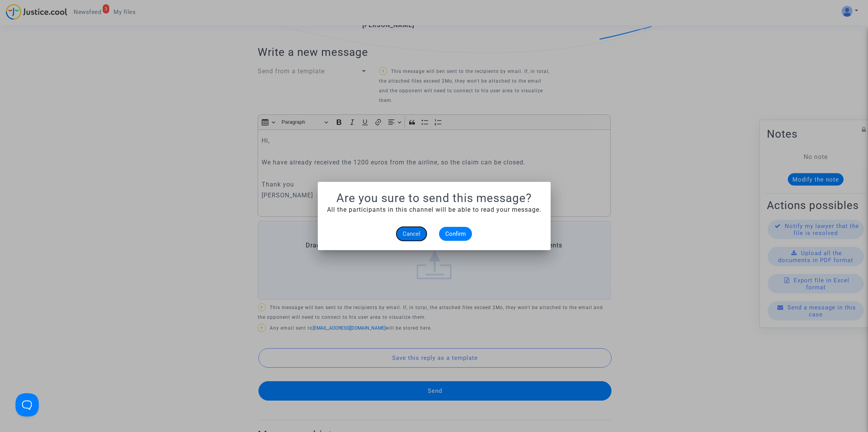  I want to click on span: Cancel, so click(411, 234).